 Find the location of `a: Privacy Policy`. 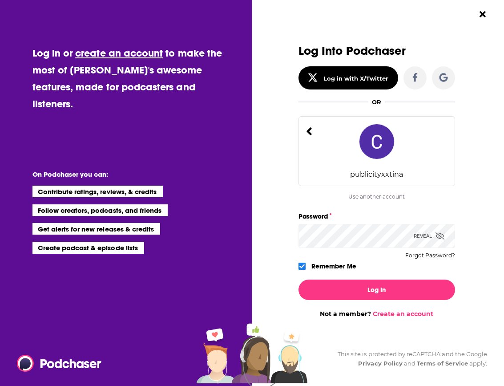

a: Privacy Policy is located at coordinates (381, 363).